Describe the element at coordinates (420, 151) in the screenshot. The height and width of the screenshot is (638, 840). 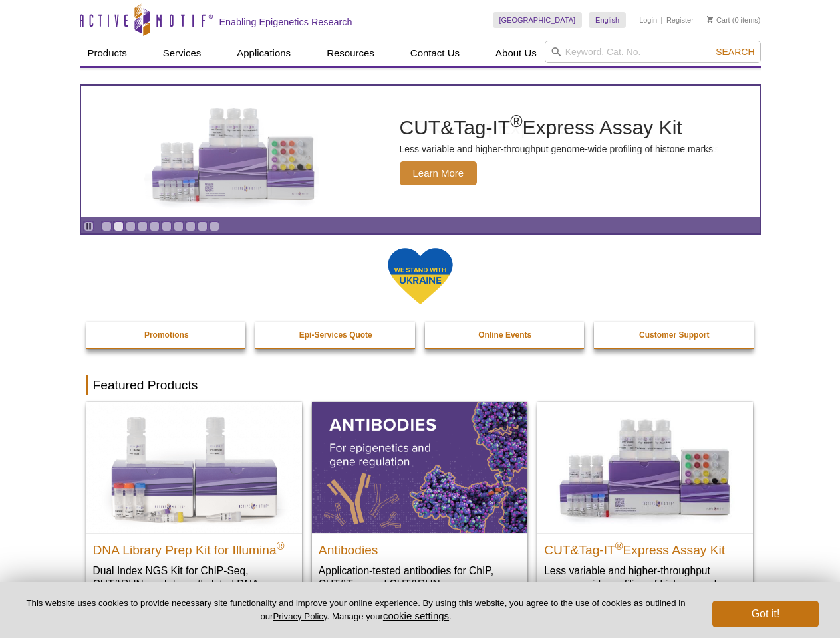
I see `article: CUT&Tag-IT Express Assay Kit` at that location.